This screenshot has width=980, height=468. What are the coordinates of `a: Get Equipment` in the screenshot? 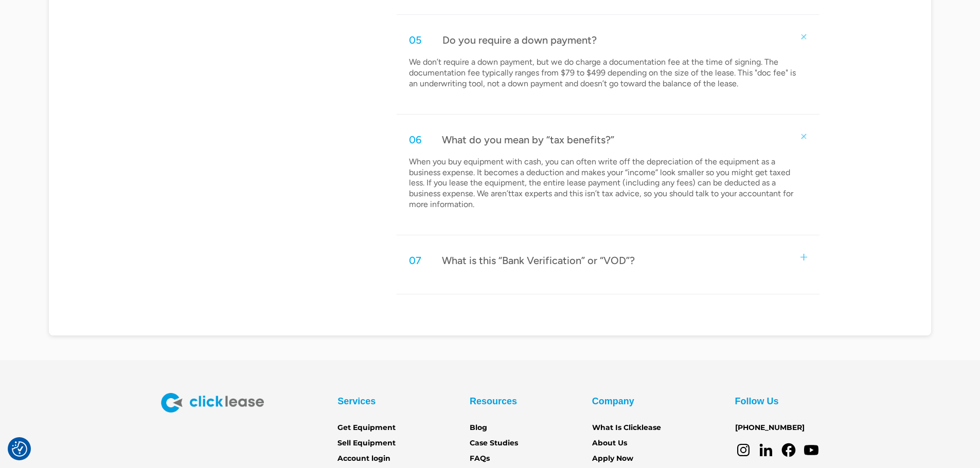 It's located at (366, 428).